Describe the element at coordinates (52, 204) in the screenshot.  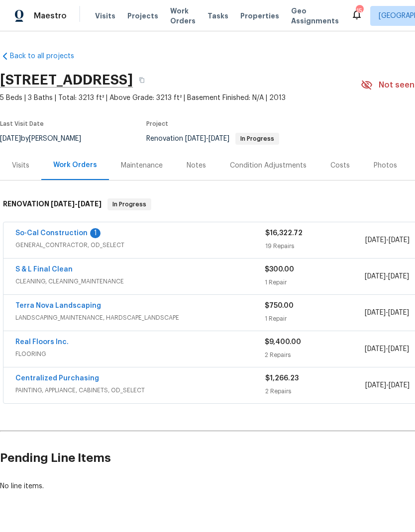
I see `h6: RENOVATION` at that location.